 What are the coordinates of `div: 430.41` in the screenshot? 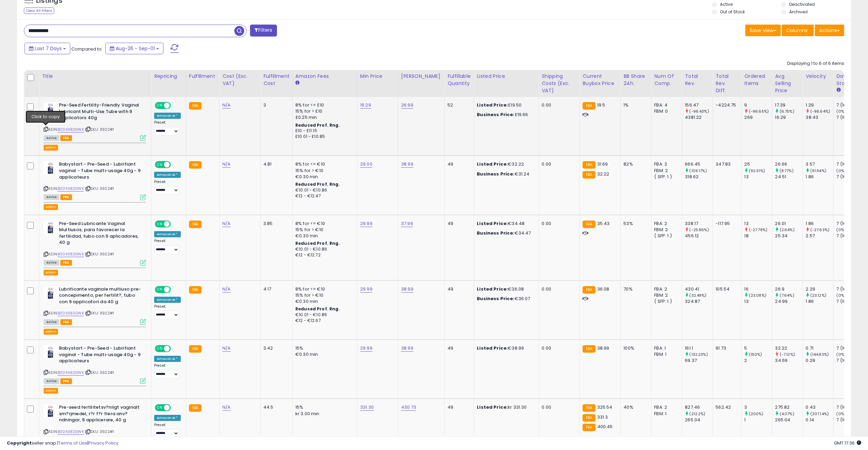 It's located at (699, 289).